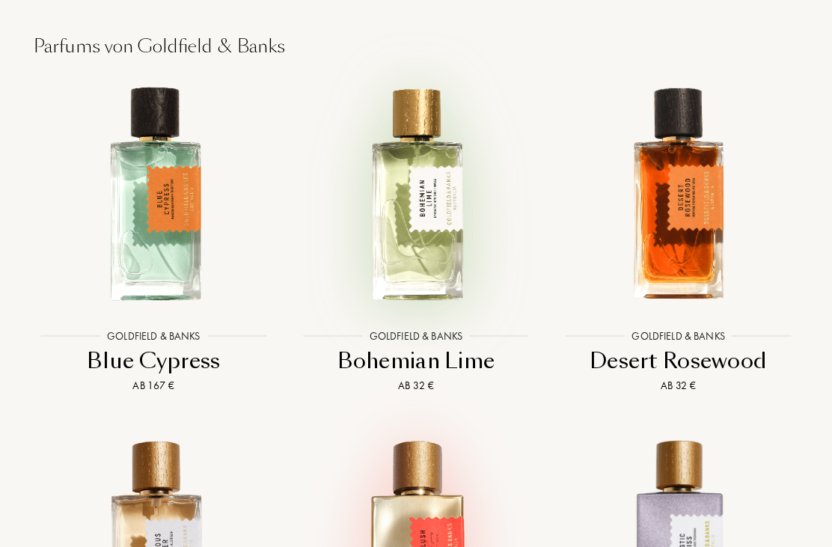 The image size is (832, 547). What do you see at coordinates (153, 361) in the screenshot?
I see `div: Blue Cypress` at bounding box center [153, 361].